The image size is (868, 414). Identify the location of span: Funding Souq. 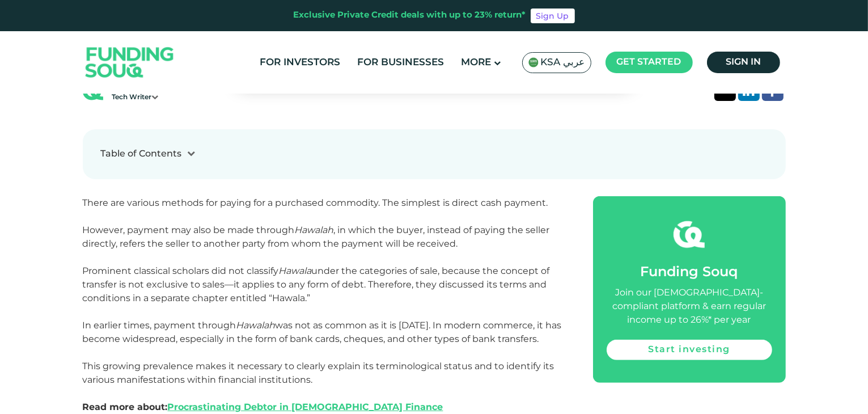
(689, 272).